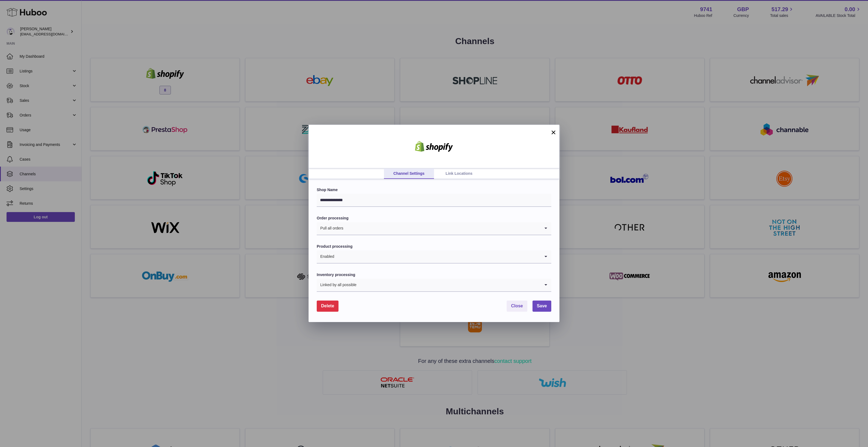  Describe the element at coordinates (434, 246) in the screenshot. I see `label: Product processing` at that location.